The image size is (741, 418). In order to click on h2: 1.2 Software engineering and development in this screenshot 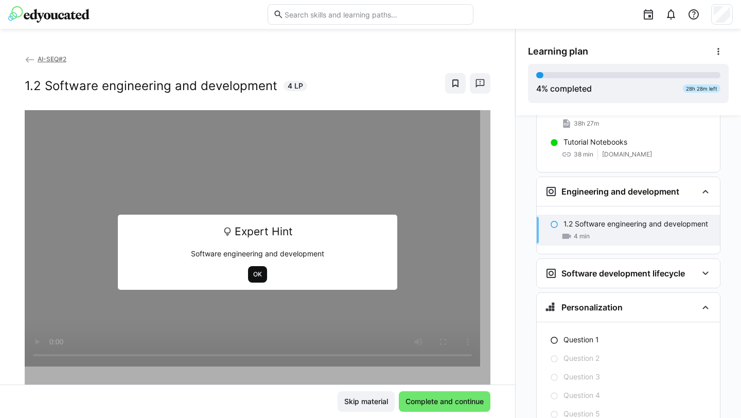, I will do `click(151, 86)`.